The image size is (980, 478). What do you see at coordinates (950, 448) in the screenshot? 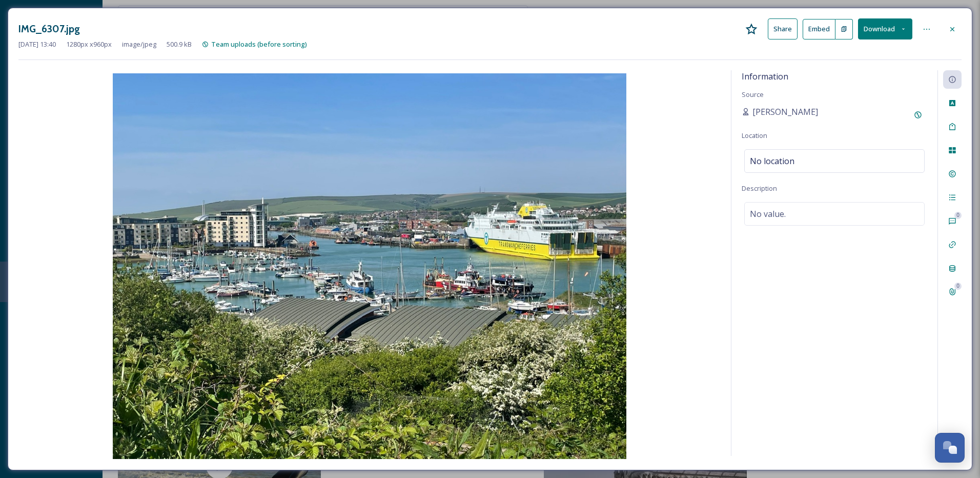
I see `button: Open Chat` at bounding box center [950, 448].